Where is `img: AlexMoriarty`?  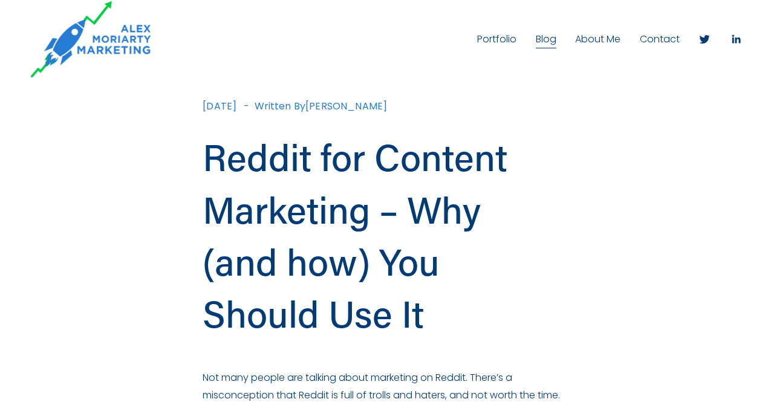
img: AlexMoriarty is located at coordinates (100, 39).